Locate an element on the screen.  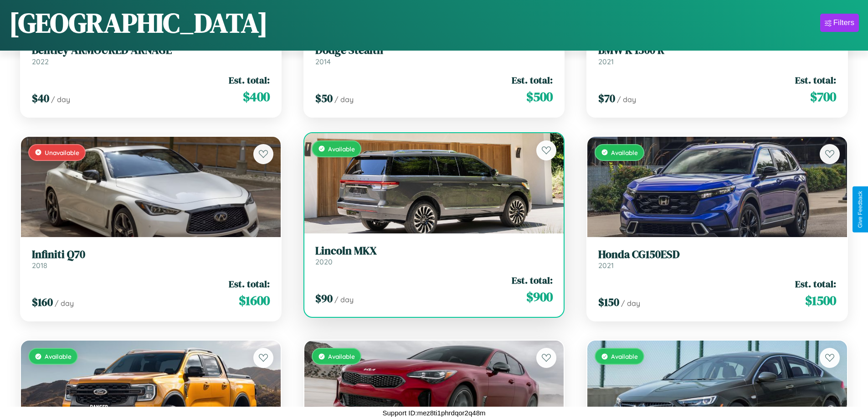
span: $ 90 is located at coordinates (324, 299).